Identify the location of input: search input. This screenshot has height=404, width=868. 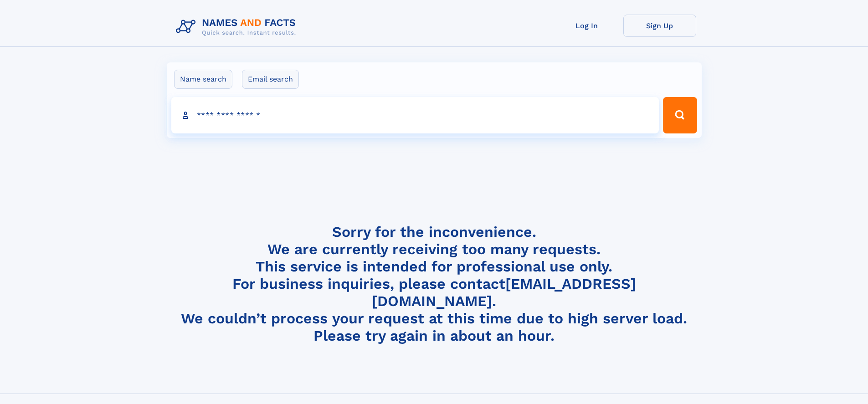
(415, 115).